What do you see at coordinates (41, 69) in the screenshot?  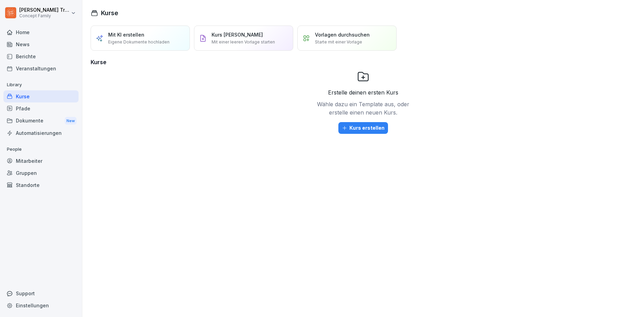 I see `a: Veranstaltungen` at bounding box center [41, 69].